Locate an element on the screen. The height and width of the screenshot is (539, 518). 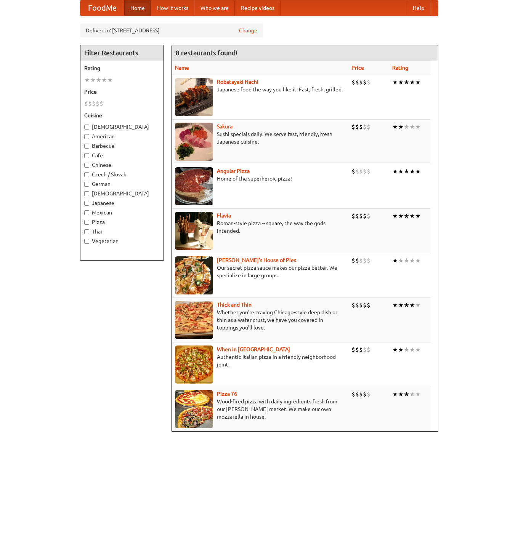
label: Mexican is located at coordinates (122, 213).